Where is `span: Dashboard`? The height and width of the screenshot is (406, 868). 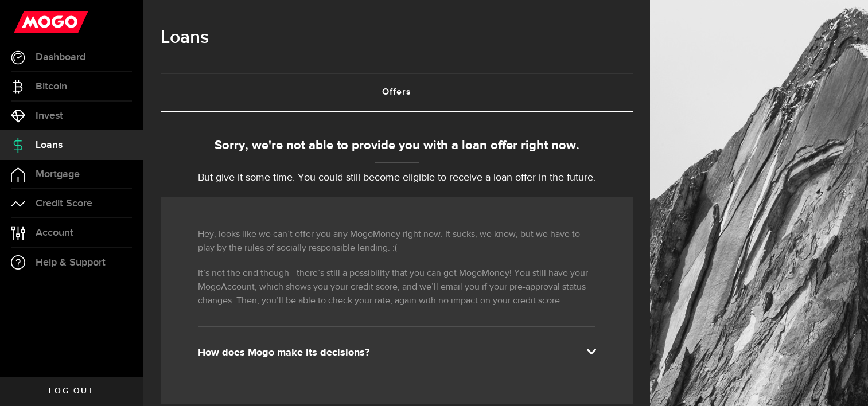
span: Dashboard is located at coordinates (60, 57).